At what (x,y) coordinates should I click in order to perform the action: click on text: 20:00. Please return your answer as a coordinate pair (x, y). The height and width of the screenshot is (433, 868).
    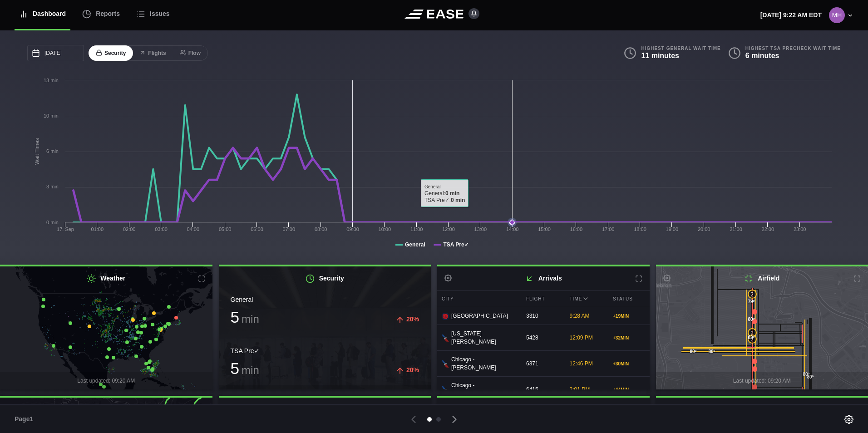
    Looking at the image, I should click on (704, 229).